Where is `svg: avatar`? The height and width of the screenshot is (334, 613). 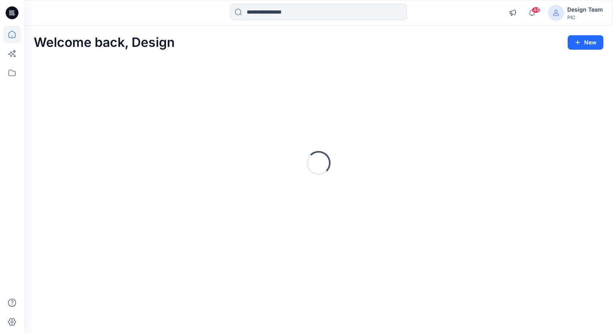 svg: avatar is located at coordinates (556, 13).